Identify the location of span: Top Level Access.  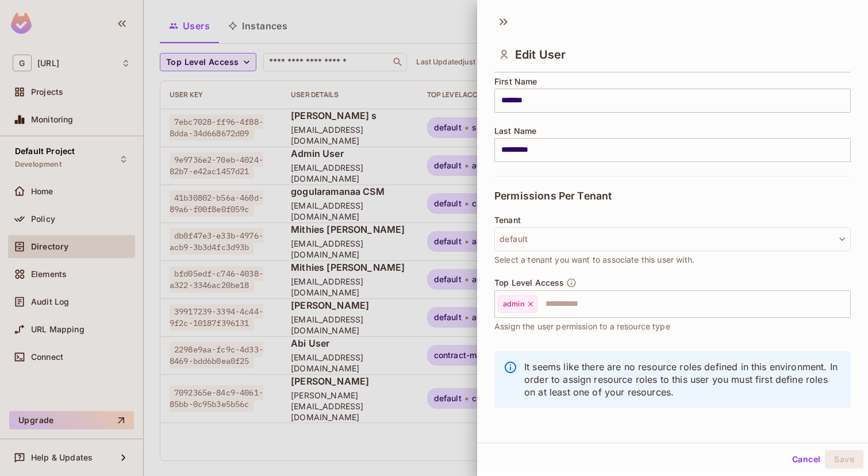
(529, 283).